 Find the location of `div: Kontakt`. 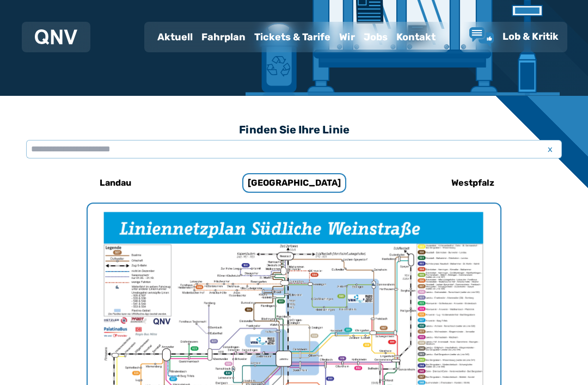

div: Kontakt is located at coordinates (416, 37).